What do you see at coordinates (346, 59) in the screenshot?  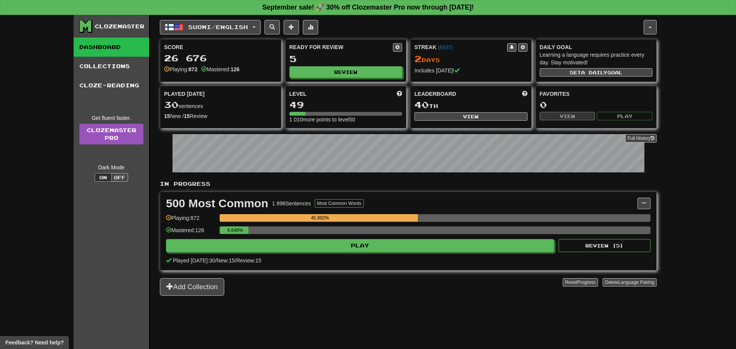 I see `div: 5` at bounding box center [346, 59].